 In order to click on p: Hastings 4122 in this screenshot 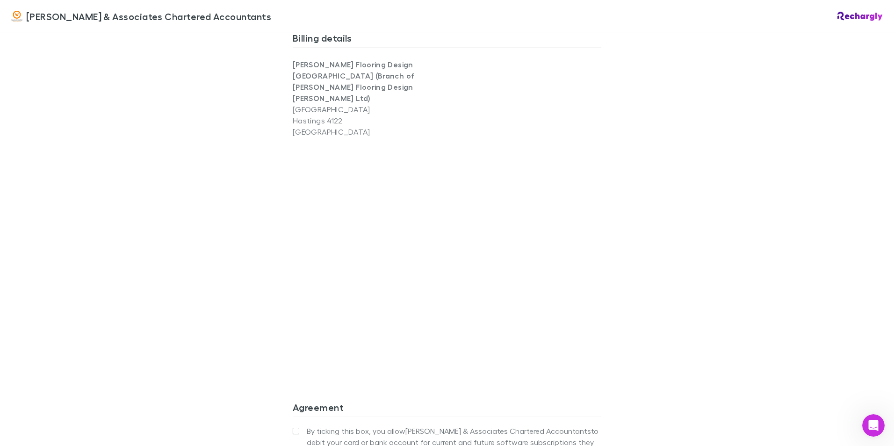, I will do `click(370, 121)`.